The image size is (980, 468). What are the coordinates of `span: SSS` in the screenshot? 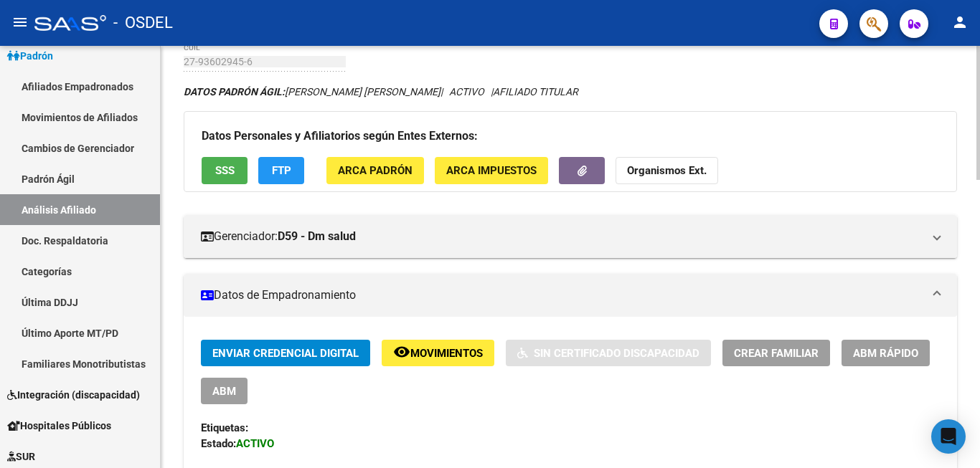 It's located at (225, 171).